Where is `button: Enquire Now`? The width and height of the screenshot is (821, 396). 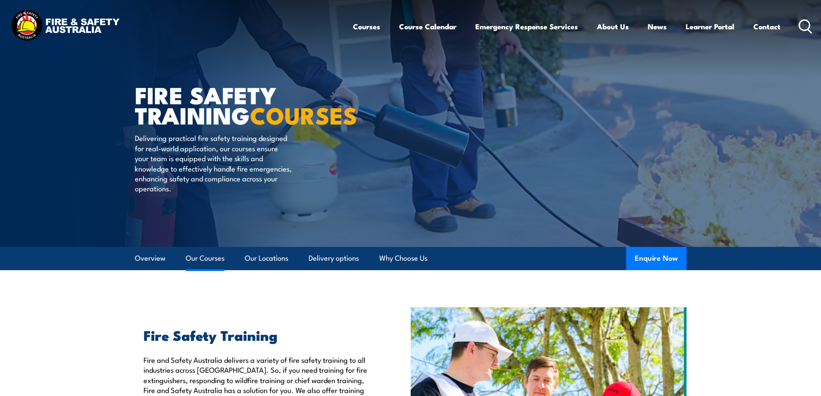 button: Enquire Now is located at coordinates (657, 259).